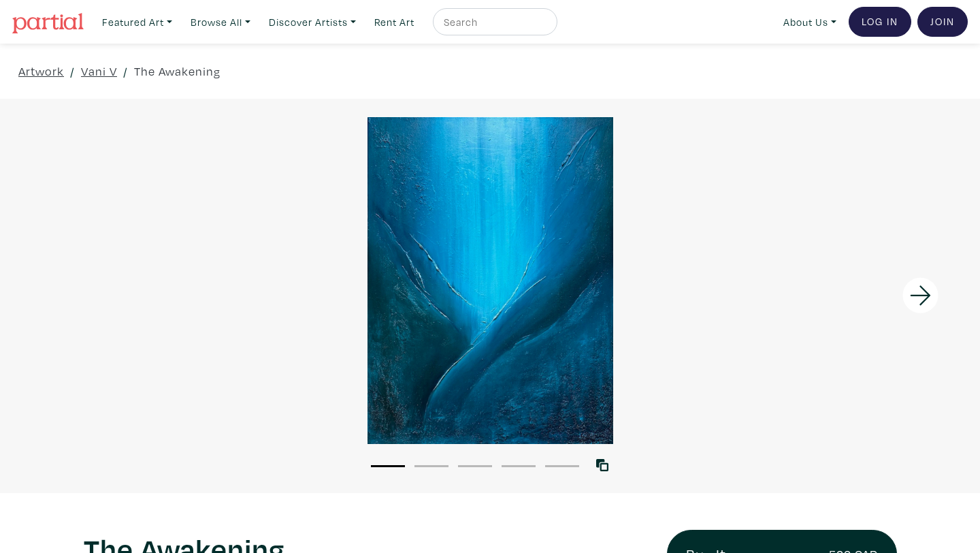 Image resolution: width=980 pixels, height=553 pixels. Describe the element at coordinates (98, 71) in the screenshot. I see `a: Vani V` at that location.